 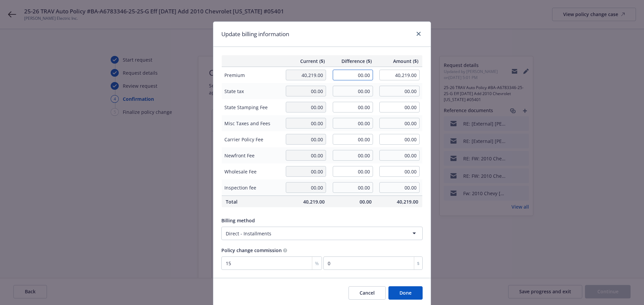 I want to click on span: Current ($), so click(x=305, y=61).